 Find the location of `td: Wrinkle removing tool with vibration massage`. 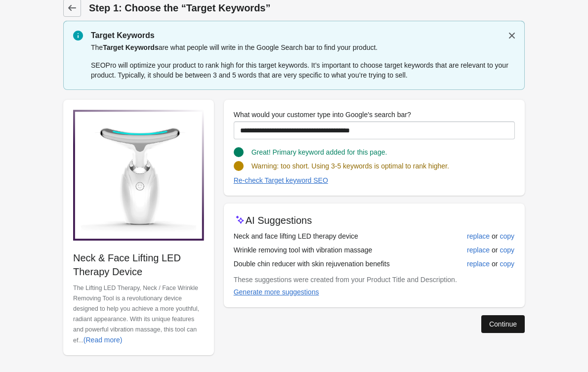

td: Wrinkle removing tool with vibration massage is located at coordinates (341, 250).